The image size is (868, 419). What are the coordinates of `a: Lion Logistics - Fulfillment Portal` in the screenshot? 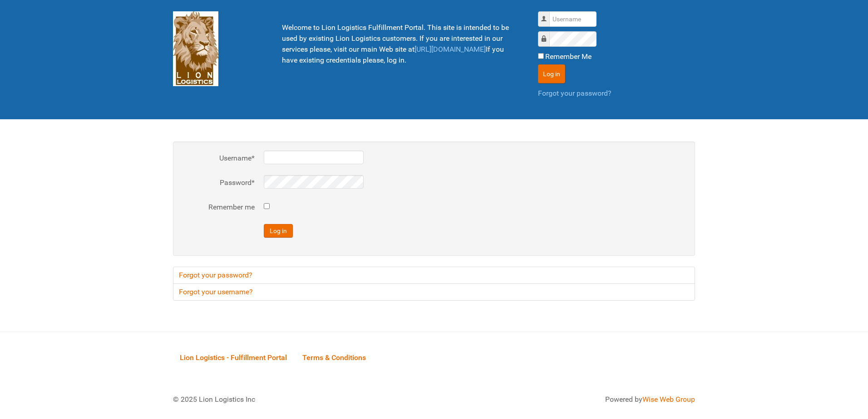 It's located at (233, 358).